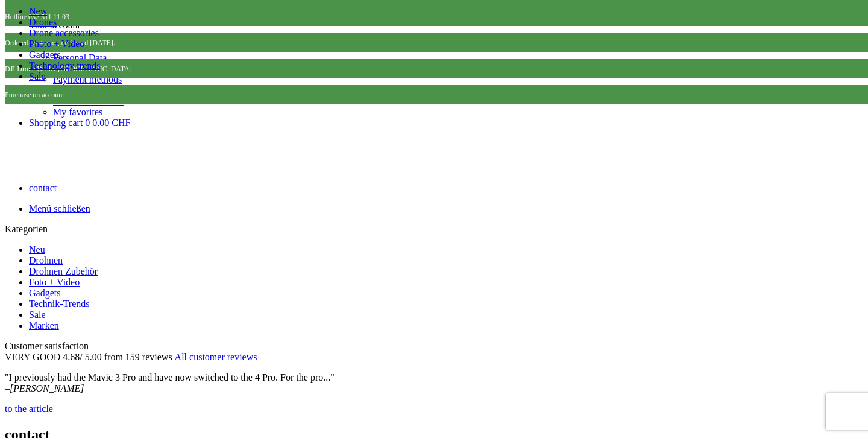  I want to click on a: Drohnen Zubehör, so click(63, 271).